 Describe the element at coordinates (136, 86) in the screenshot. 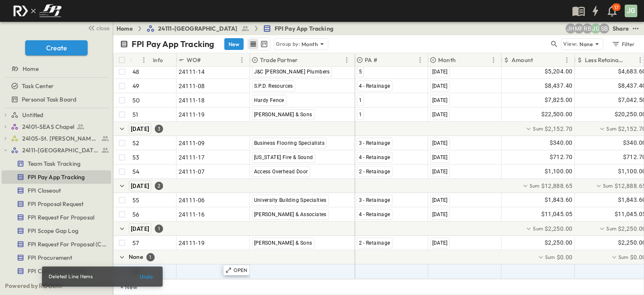

I see `p: 49` at that location.